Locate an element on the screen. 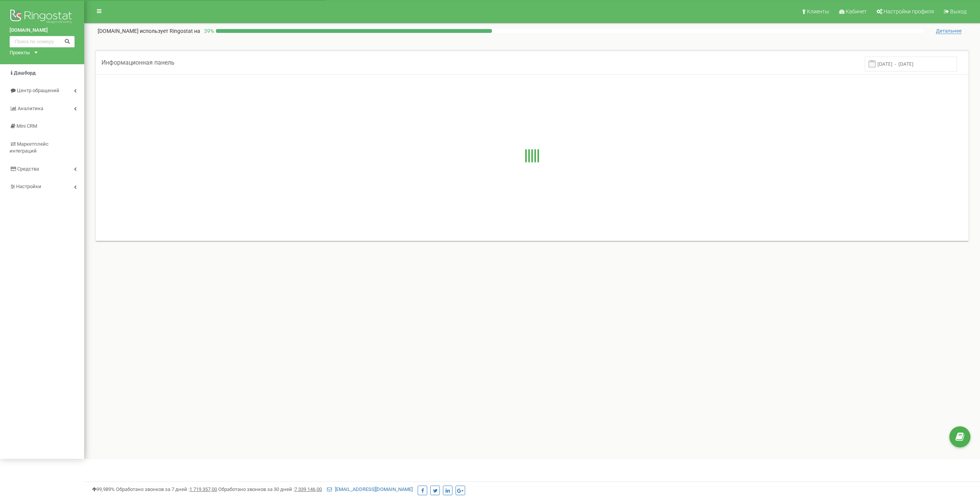  div: Проекты is located at coordinates (19, 53).